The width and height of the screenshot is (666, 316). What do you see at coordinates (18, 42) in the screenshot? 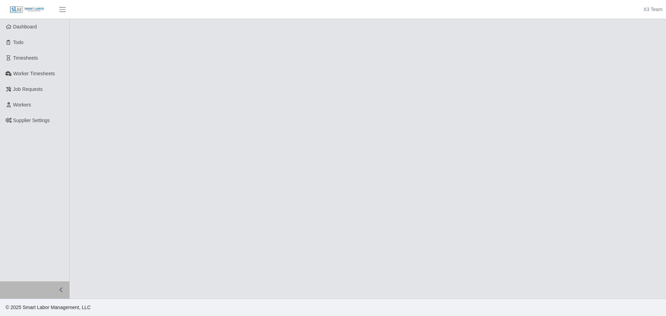
I see `span: Todo` at bounding box center [18, 42].